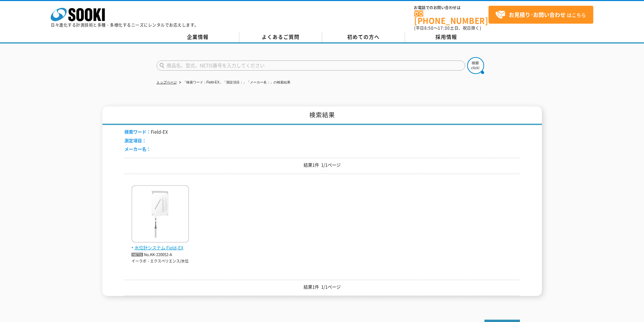  Describe the element at coordinates (364, 37) in the screenshot. I see `span: 初めての方へ` at that location.